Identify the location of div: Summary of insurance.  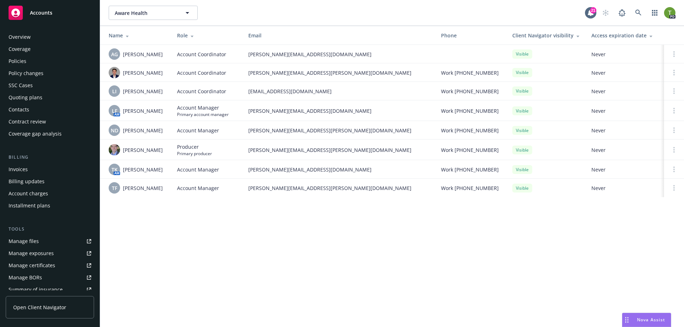
(36, 290).